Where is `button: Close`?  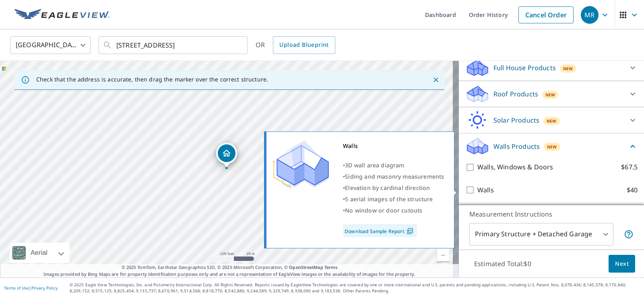
button: Close is located at coordinates (436, 80).